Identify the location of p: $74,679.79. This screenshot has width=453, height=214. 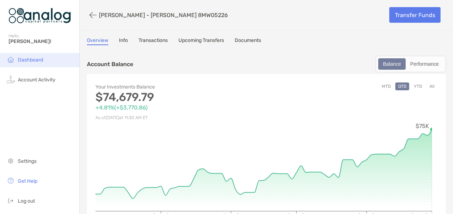
(181, 97).